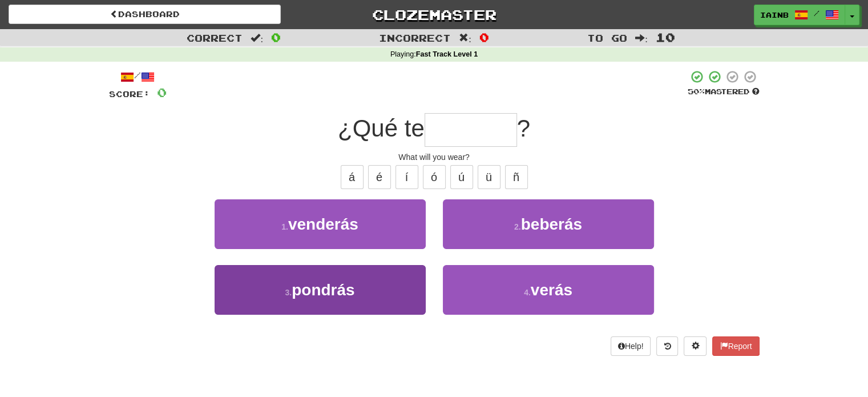 This screenshot has height=397, width=868. I want to click on a: Clozemaster, so click(434, 14).